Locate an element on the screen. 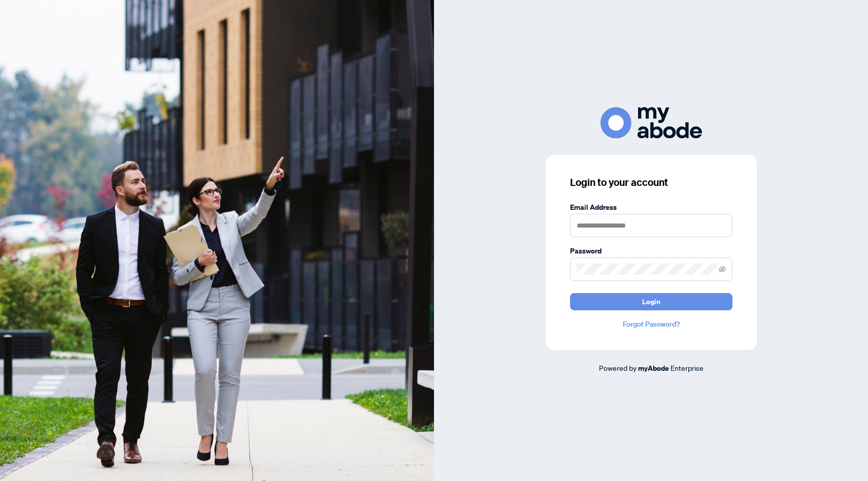  span: Enterprise is located at coordinates (687, 368).